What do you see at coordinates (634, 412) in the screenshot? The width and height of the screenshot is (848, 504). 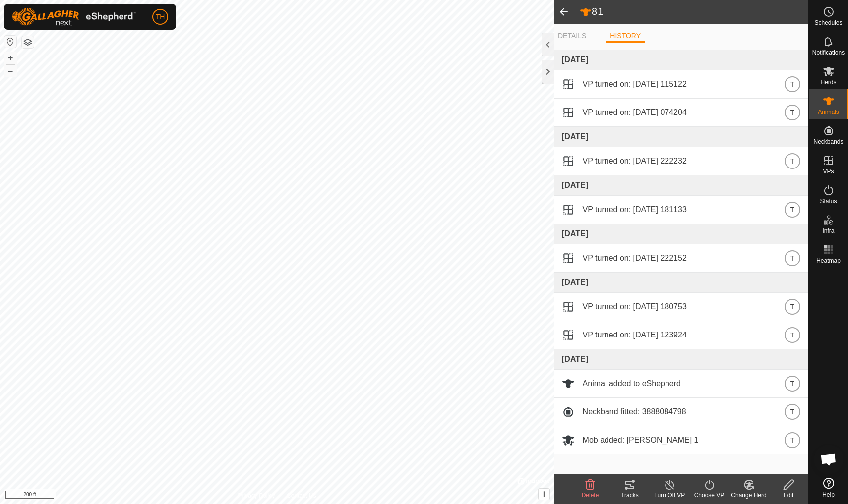 I see `span: Neckband fitted: 3888084798` at bounding box center [634, 412].